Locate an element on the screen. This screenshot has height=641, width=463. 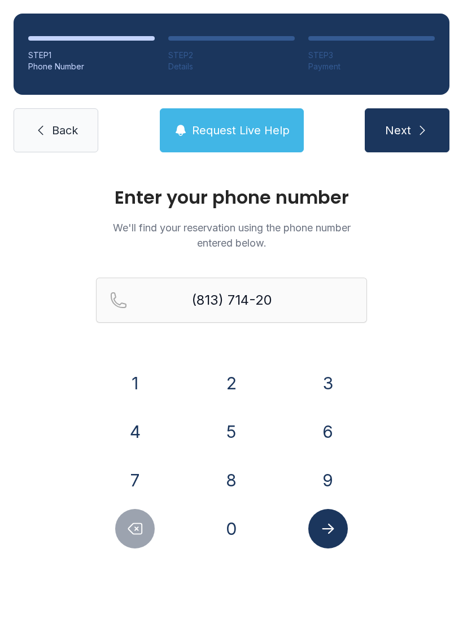
button: 2 is located at coordinates (231, 383).